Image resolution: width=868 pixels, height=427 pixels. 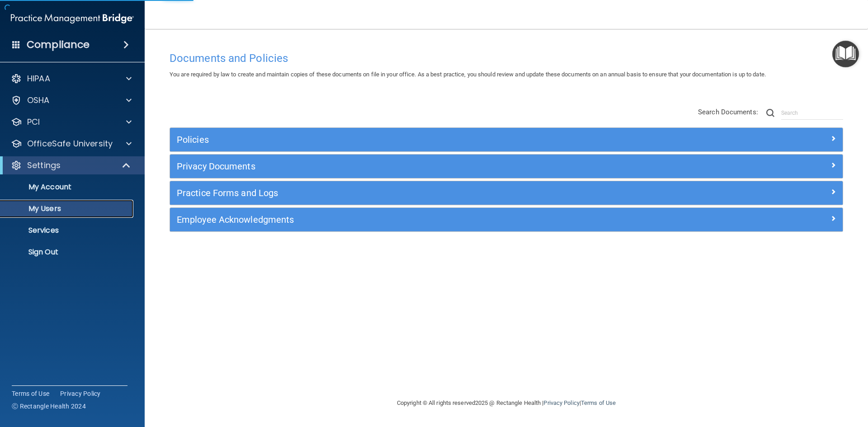 I want to click on p: Settings, so click(x=44, y=165).